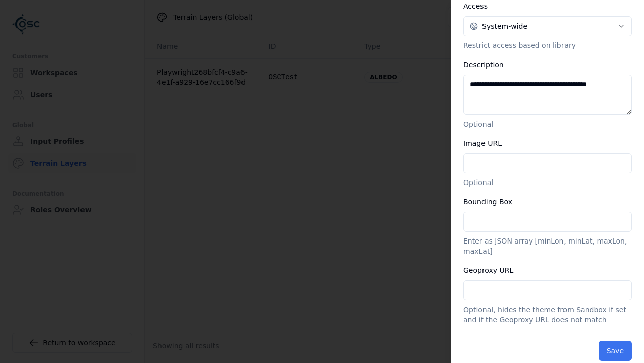 The image size is (644, 363). Describe the element at coordinates (548, 45) in the screenshot. I see `p: Restrict access based on library` at that location.